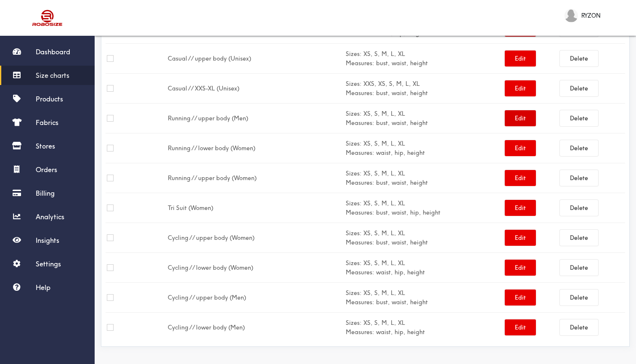 This screenshot has height=364, width=636. What do you see at coordinates (571, 15) in the screenshot?
I see `img: RYZON` at bounding box center [571, 15].